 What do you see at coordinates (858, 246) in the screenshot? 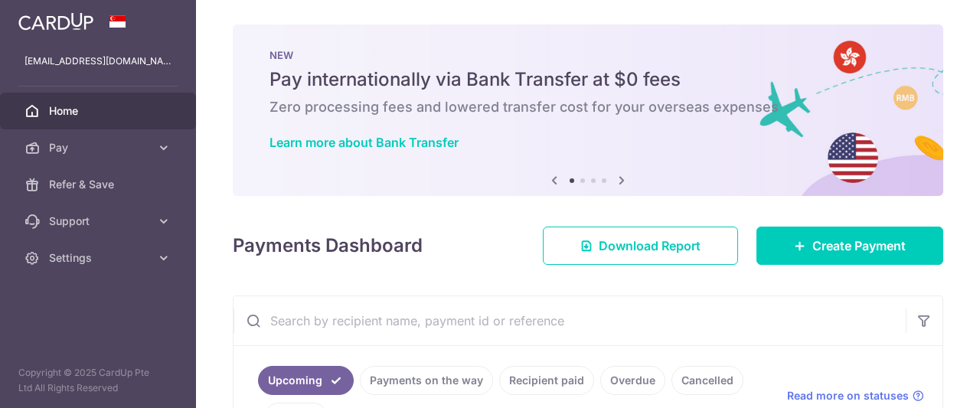
I see `span: Create Payment` at bounding box center [858, 246].